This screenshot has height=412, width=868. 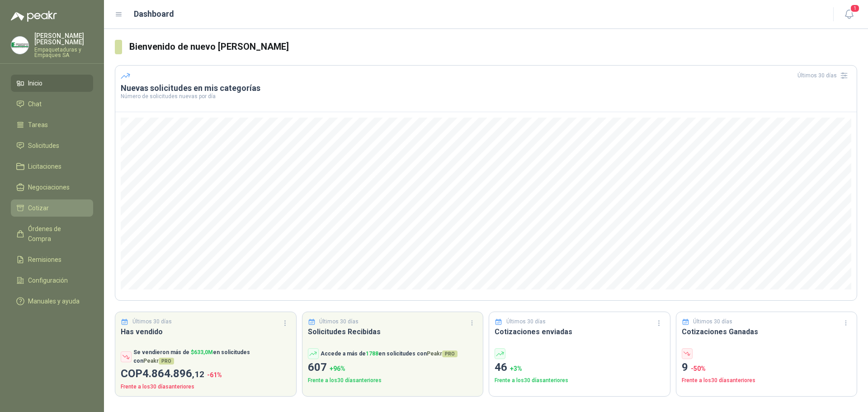 What do you see at coordinates (580, 332) in the screenshot?
I see `h3: Cotizaciones enviadas` at bounding box center [580, 332].